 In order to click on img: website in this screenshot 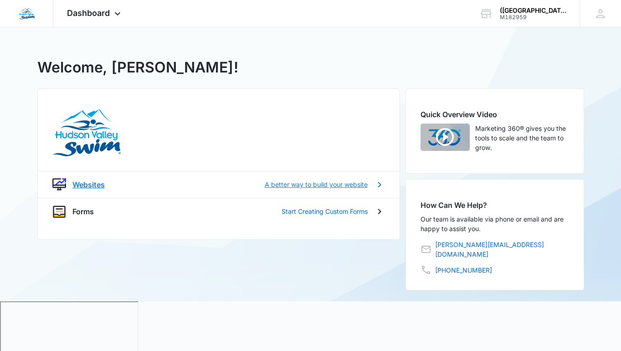, I will do `click(59, 185)`.